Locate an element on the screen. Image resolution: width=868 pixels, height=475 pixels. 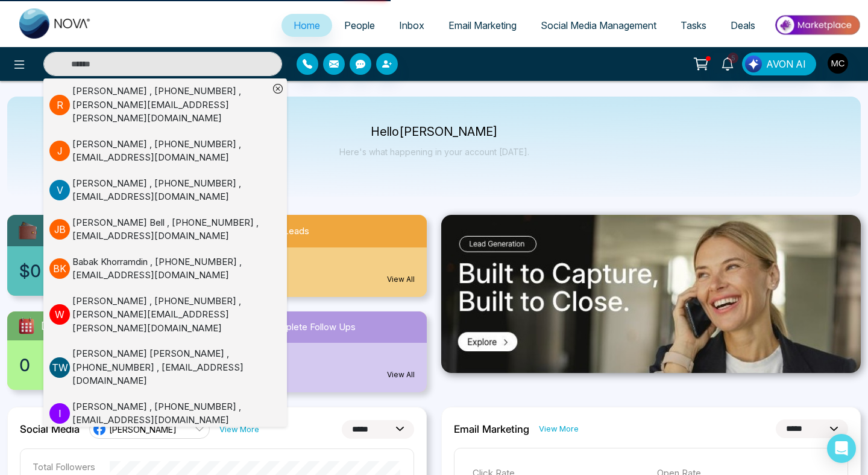
img: Market-place.gif is located at coordinates (817, 25).